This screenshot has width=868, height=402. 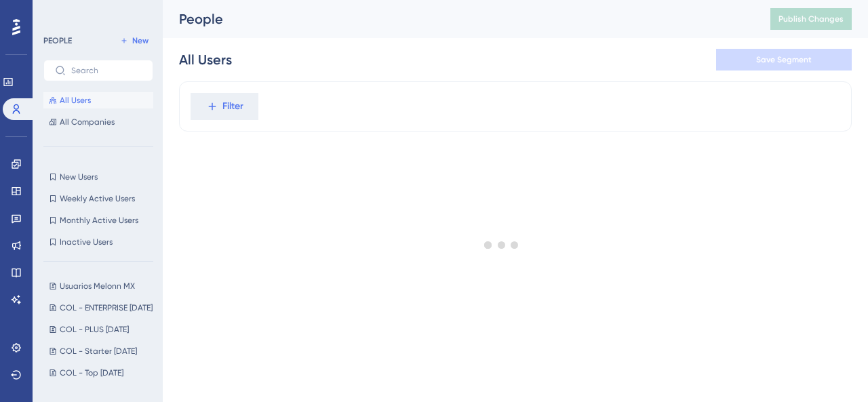 What do you see at coordinates (98, 242) in the screenshot?
I see `button: Inactive Users` at bounding box center [98, 242].